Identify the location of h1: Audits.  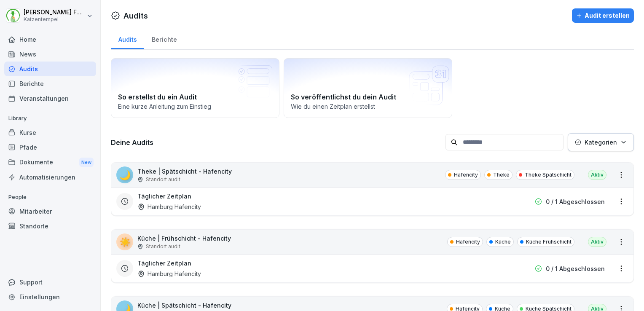
(136, 16).